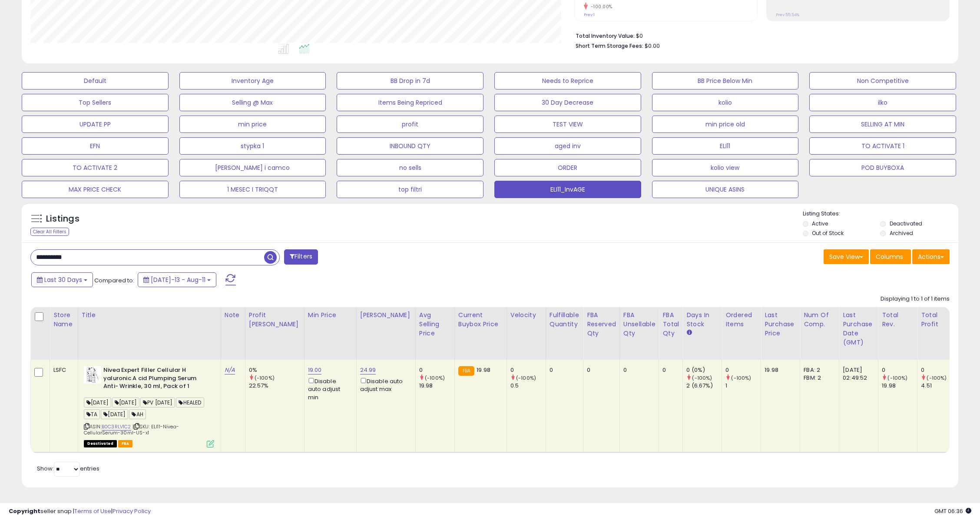  What do you see at coordinates (564, 319) in the screenshot?
I see `div: Fulfillable Quantity` at bounding box center [564, 319].